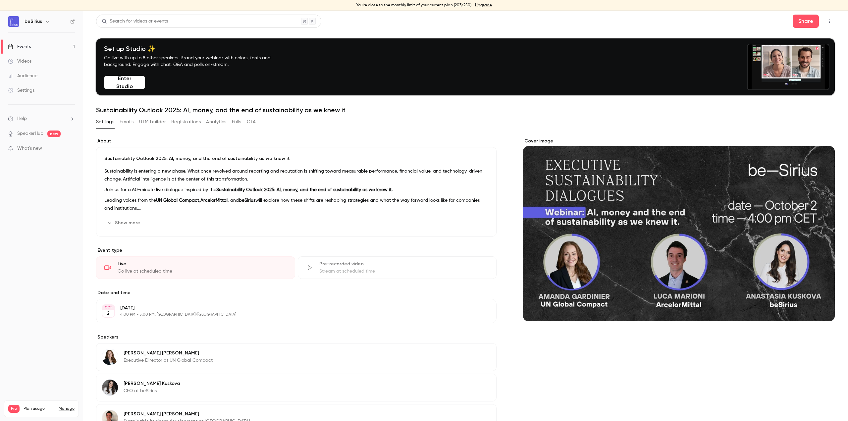 This screenshot has height=421, width=848. Describe the element at coordinates (465, 110) in the screenshot. I see `h1: Sustainability Outlook 2025: AI, money, and the end of sustainability as we knew it` at that location.